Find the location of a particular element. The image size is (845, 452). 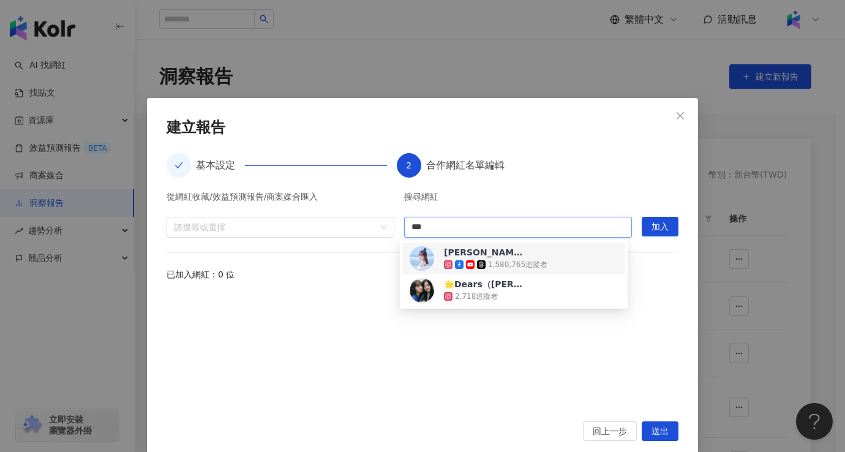

div: 簡廷芮 is located at coordinates (514, 258).